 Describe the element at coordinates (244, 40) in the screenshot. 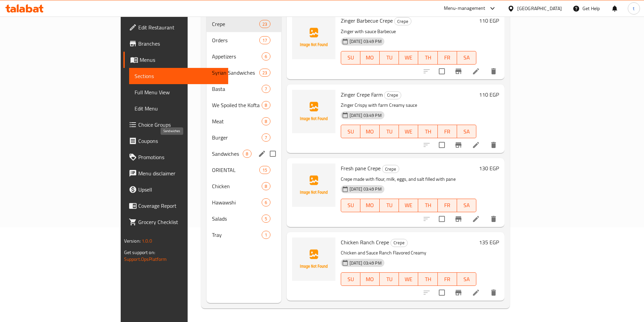

I see `div: Orders17` at that location.